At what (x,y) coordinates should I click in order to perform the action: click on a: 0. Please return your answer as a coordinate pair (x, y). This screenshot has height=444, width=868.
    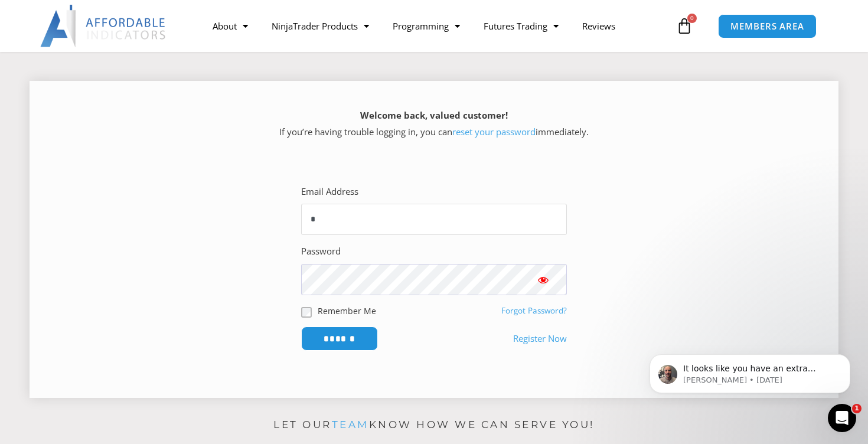
    Looking at the image, I should click on (684, 26).